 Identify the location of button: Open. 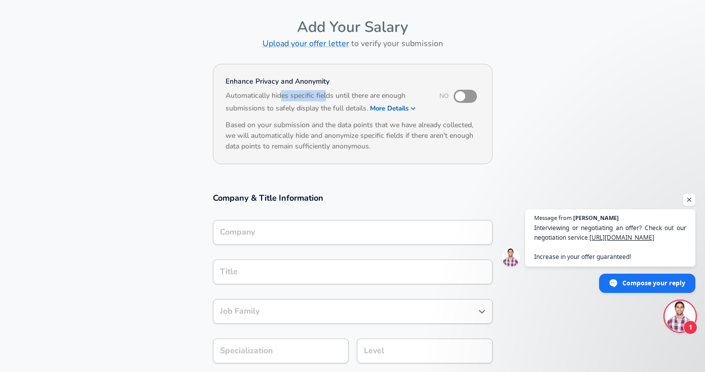
(482, 312).